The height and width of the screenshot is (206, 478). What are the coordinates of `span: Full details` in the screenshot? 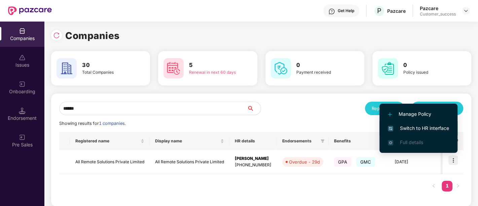 It's located at (411, 142).